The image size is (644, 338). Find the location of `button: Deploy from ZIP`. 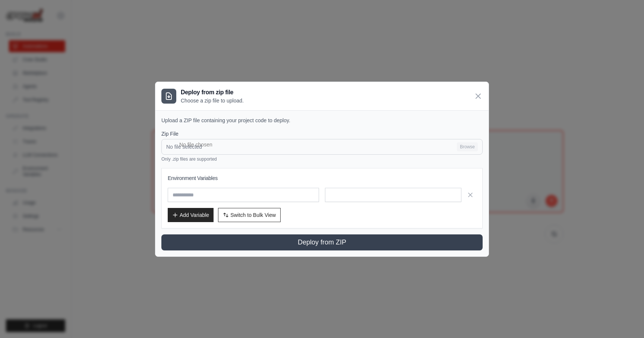

button: Deploy from ZIP is located at coordinates (322, 242).